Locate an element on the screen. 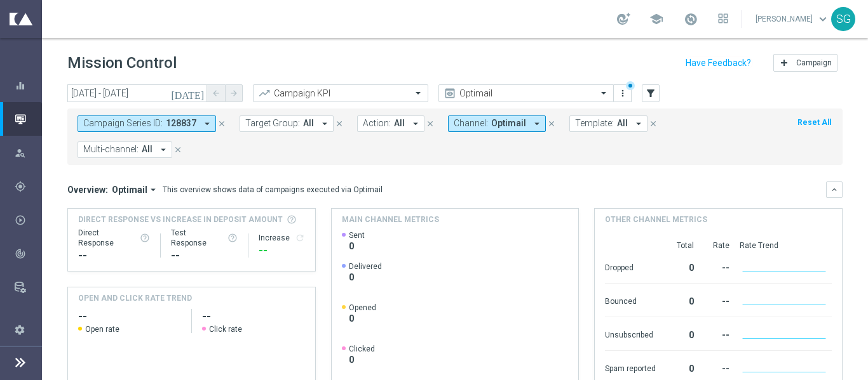 The height and width of the screenshot is (380, 868). h4: OPEN AND CLICK RATE TREND is located at coordinates (134, 299).